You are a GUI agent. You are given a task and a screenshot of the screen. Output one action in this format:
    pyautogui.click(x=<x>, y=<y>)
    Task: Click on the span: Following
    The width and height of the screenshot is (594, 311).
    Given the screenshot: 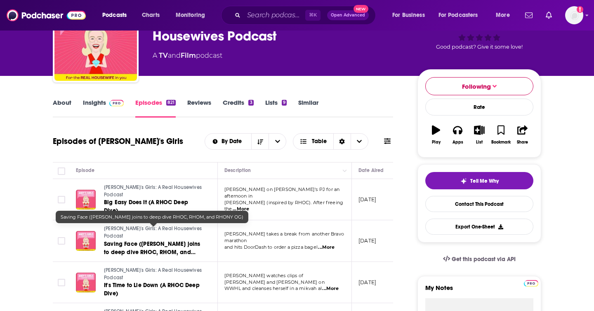 What is the action you would take?
    pyautogui.click(x=476, y=86)
    